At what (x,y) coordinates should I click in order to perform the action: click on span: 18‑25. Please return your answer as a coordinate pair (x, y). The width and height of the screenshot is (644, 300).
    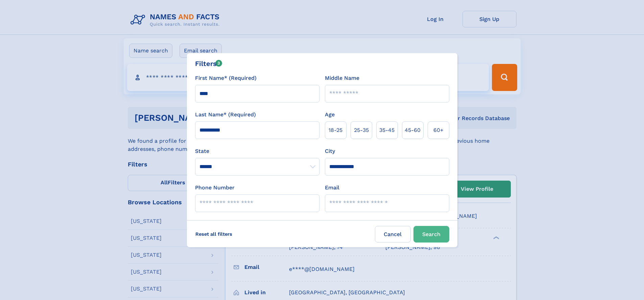
    Looking at the image, I should click on (335, 130).